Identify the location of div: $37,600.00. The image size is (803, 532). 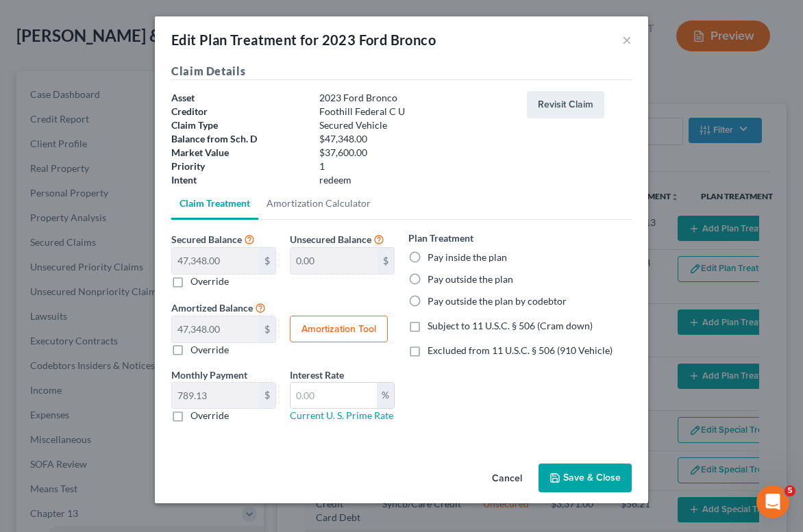
(416, 153).